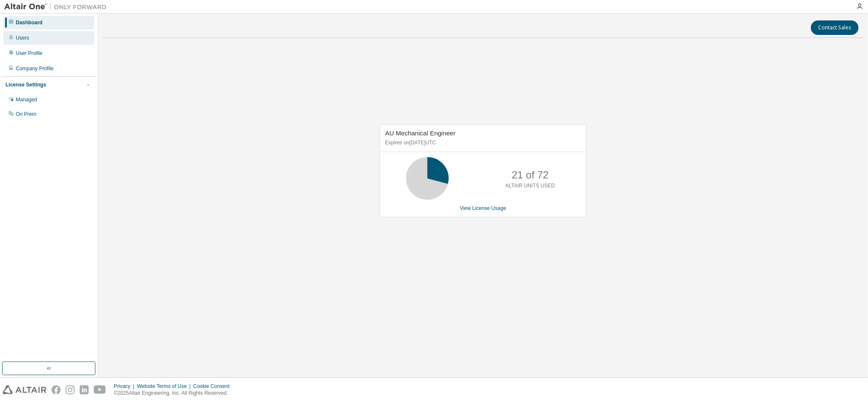 The width and height of the screenshot is (868, 402). I want to click on div: Website Terms of Use, so click(165, 386).